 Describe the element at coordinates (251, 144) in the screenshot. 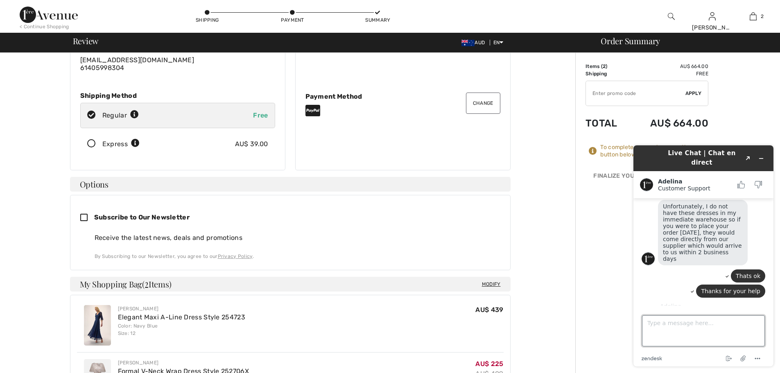

I see `div: AU$ 39.00` at that location.